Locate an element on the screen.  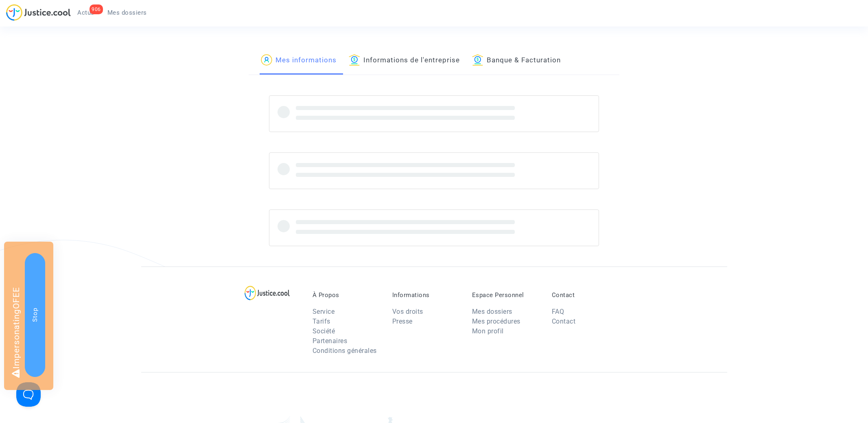
div: 906 is located at coordinates (96, 9).